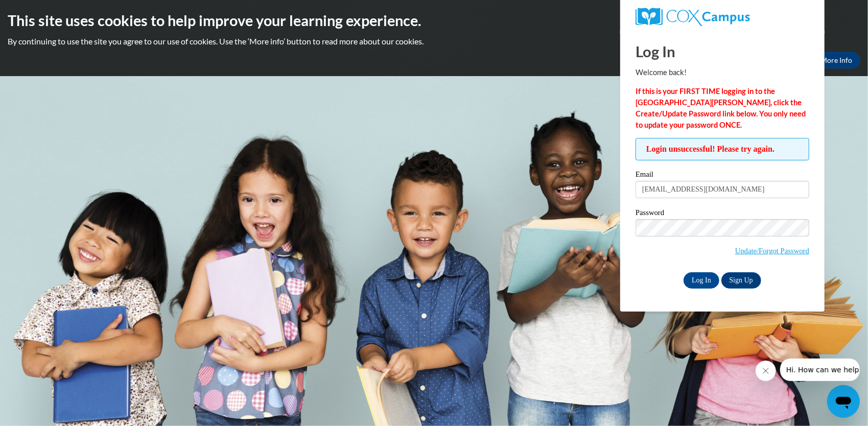  What do you see at coordinates (692, 17) in the screenshot?
I see `img: COX Campus` at bounding box center [692, 17].